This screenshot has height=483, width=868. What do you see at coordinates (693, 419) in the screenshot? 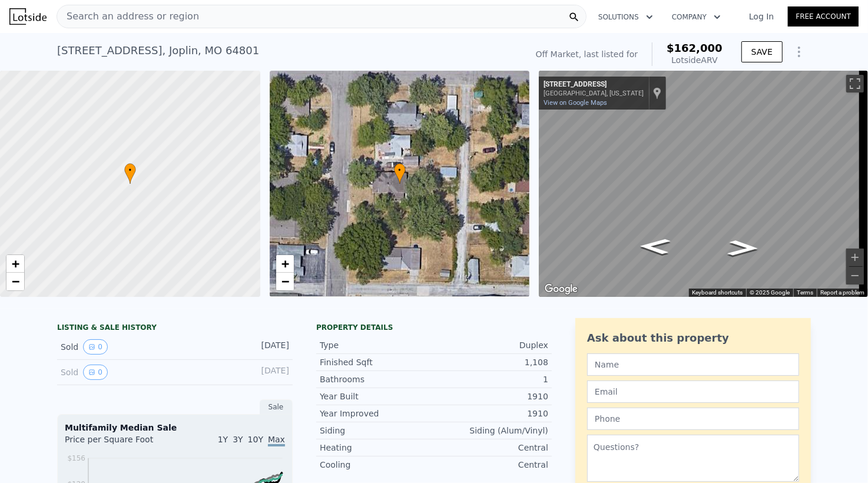
I see `input: Phone` at bounding box center [693, 419].